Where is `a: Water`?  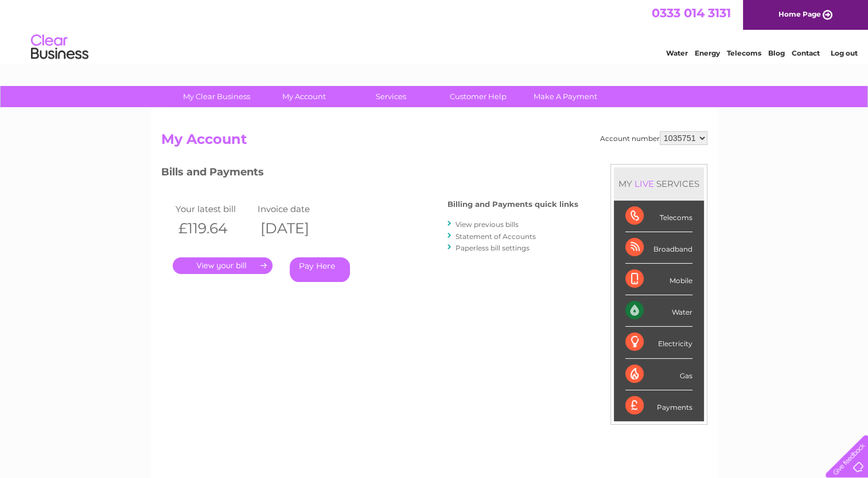
a: Water is located at coordinates (677, 52).